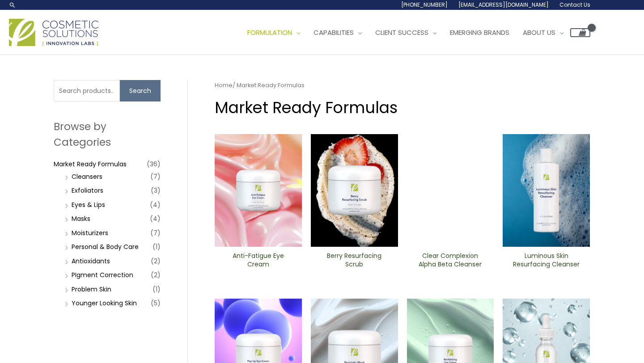 The height and width of the screenshot is (363, 644). Describe the element at coordinates (88, 205) in the screenshot. I see `a: Eyes & Lips` at that location.